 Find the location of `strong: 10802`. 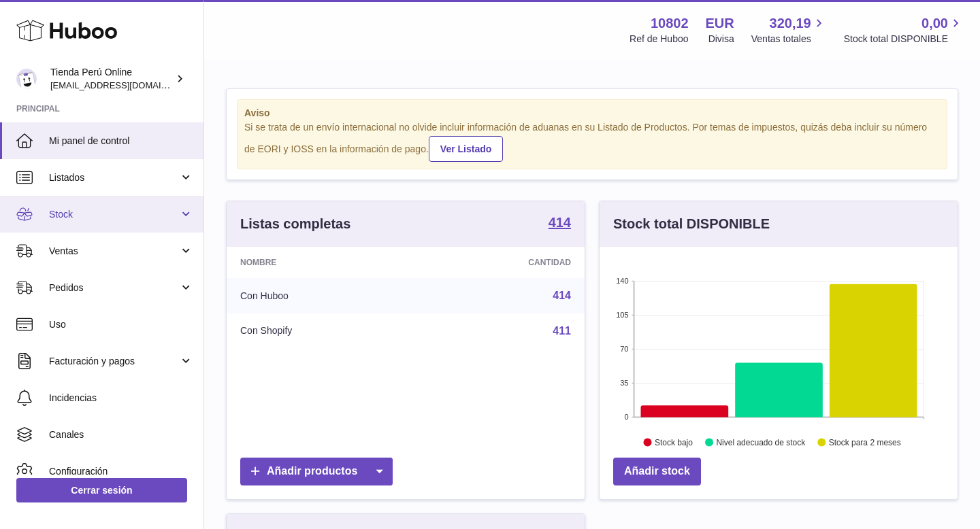

strong: 10802 is located at coordinates (669, 23).